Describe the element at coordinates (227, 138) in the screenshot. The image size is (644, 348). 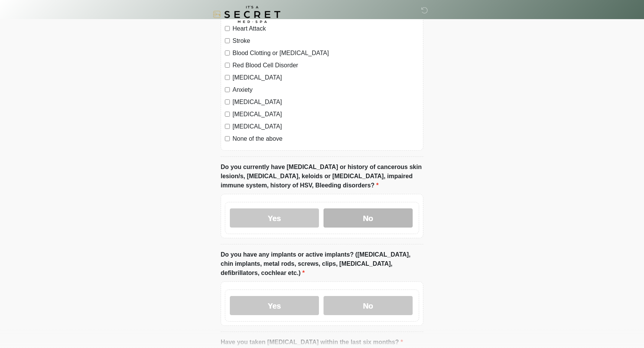
I see `input: None of the above` at that location.